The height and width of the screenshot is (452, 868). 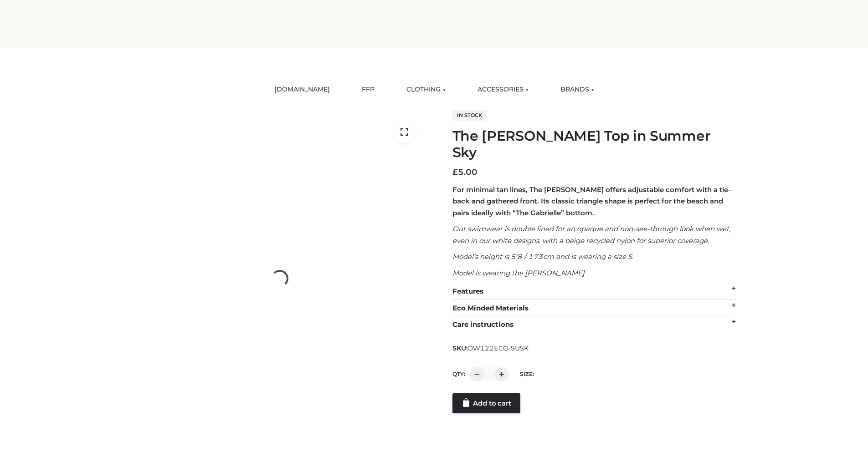 What do you see at coordinates (577, 90) in the screenshot?
I see `a: BRANDS` at bounding box center [577, 90].